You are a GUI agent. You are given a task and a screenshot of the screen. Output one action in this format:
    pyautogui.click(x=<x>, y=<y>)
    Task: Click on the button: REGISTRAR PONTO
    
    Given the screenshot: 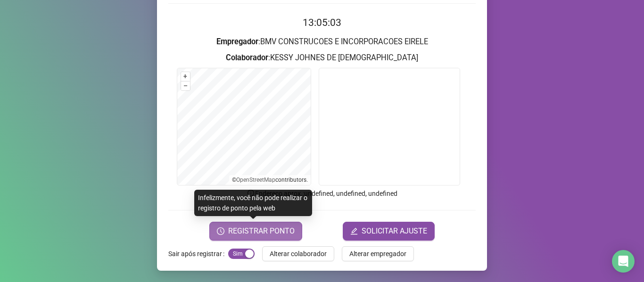 What is the action you would take?
    pyautogui.click(x=255, y=231)
    